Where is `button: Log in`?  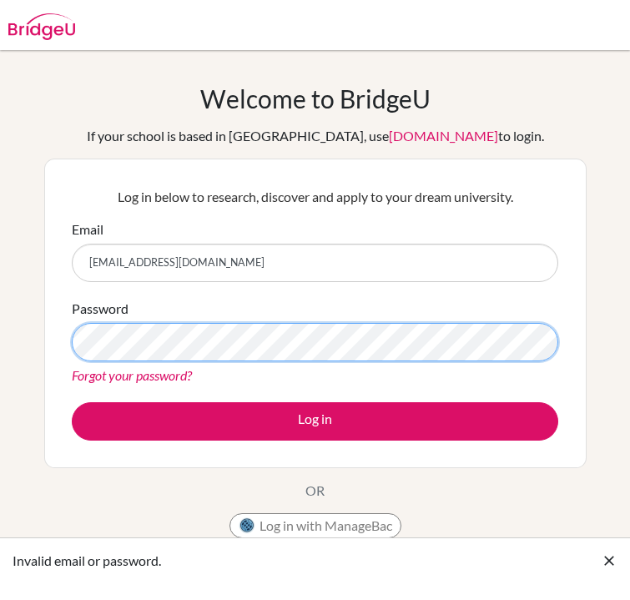 button: Log in is located at coordinates (314, 421).